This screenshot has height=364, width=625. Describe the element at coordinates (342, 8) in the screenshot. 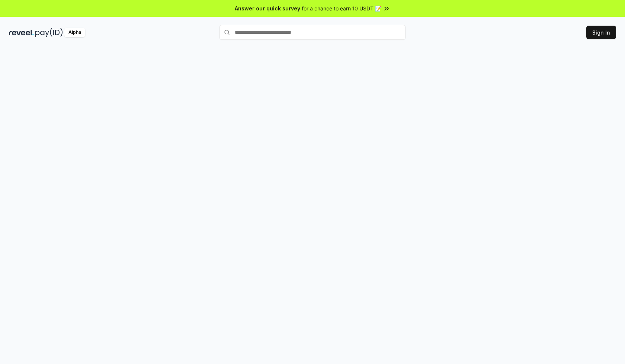

I see `span: for a chance to earn 10 USDT 📝` at that location.